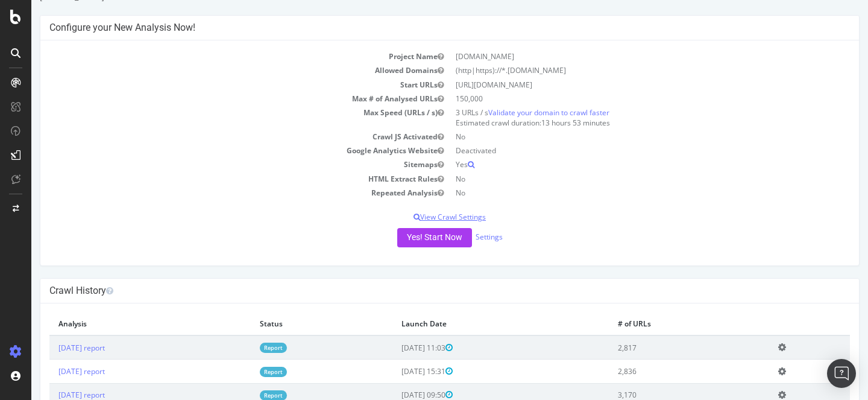 Image resolution: width=868 pixels, height=400 pixels. Describe the element at coordinates (418, 291) in the screenshot. I see `h4: Crawl History` at that location.